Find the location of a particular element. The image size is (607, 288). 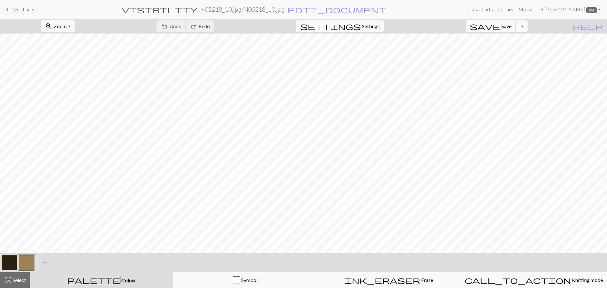

button: Zoom is located at coordinates (58, 26).